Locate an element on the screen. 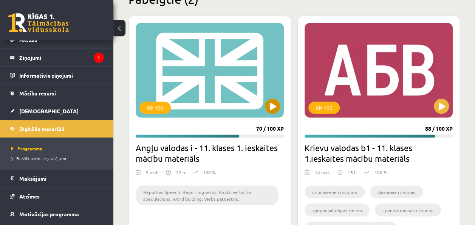  li: фазовые глаголы is located at coordinates (397, 191).